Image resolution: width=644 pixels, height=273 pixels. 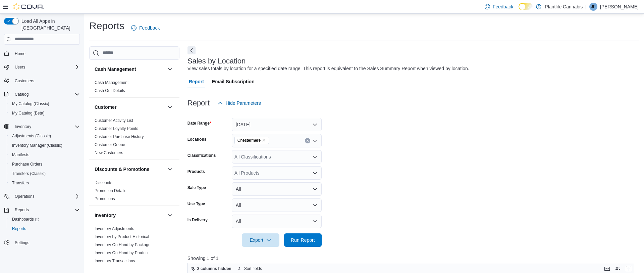 What do you see at coordinates (22, 242) in the screenshot?
I see `a: Settings` at bounding box center [22, 242].